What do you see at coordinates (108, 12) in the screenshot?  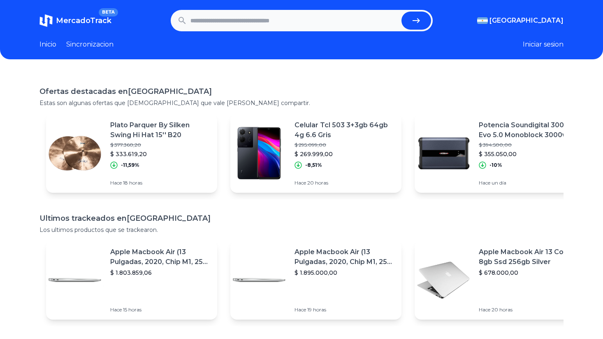 I see `span: BETA` at bounding box center [108, 12].